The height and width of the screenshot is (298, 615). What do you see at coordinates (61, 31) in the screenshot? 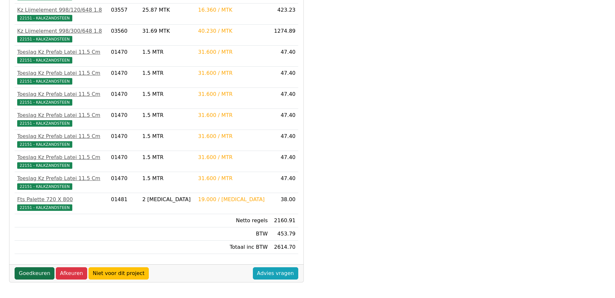
I see `div: Kz Lijmelement 998/300/648 1.8` at bounding box center [61, 31].